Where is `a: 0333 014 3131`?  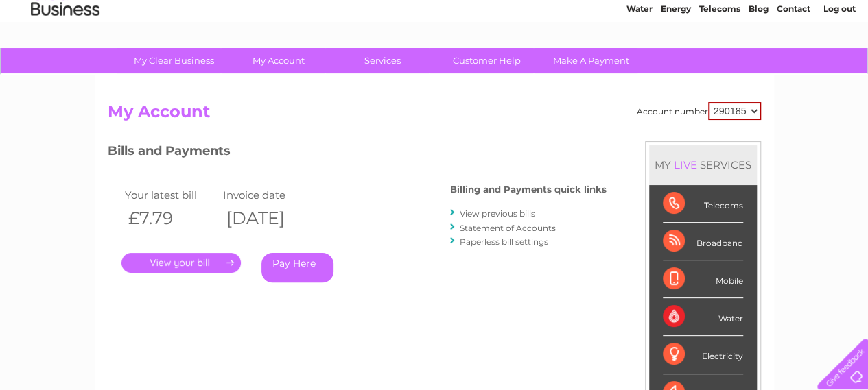 a: 0333 014 3131 is located at coordinates (656, 15).